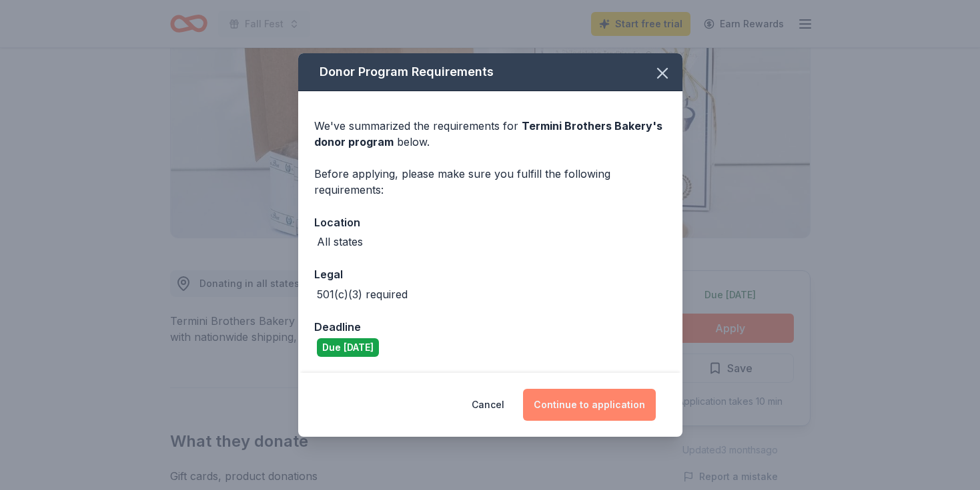 This screenshot has width=980, height=490. Describe the element at coordinates (490, 327) in the screenshot. I see `div: Deadline` at that location.